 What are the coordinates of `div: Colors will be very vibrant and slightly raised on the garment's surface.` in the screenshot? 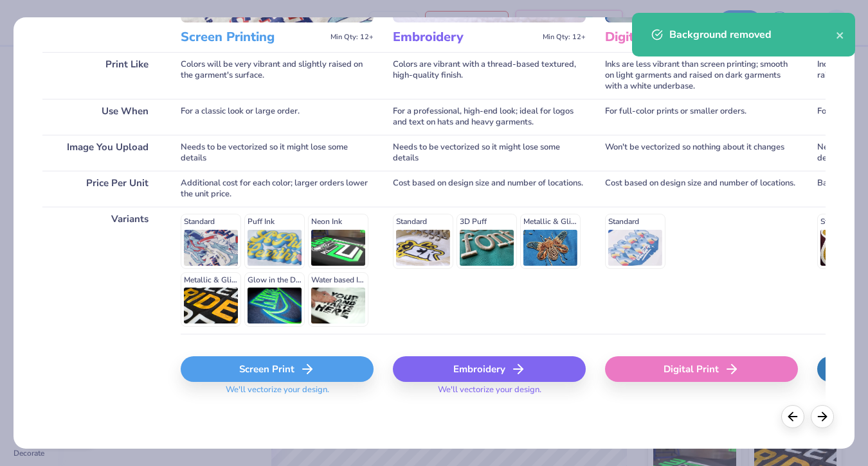 It's located at (277, 75).